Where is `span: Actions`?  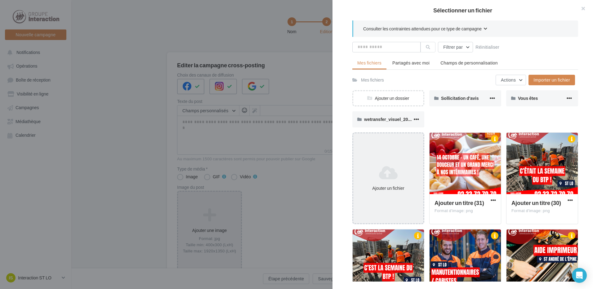
span: Actions is located at coordinates (508, 80).